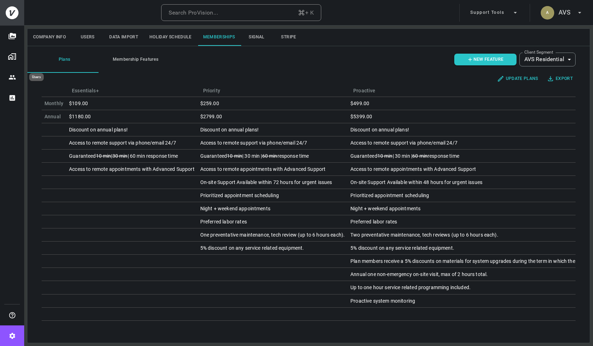 The width and height of the screenshot is (593, 346). Describe the element at coordinates (272, 248) in the screenshot. I see `div: 5% discount on any service related equipment.` at that location.